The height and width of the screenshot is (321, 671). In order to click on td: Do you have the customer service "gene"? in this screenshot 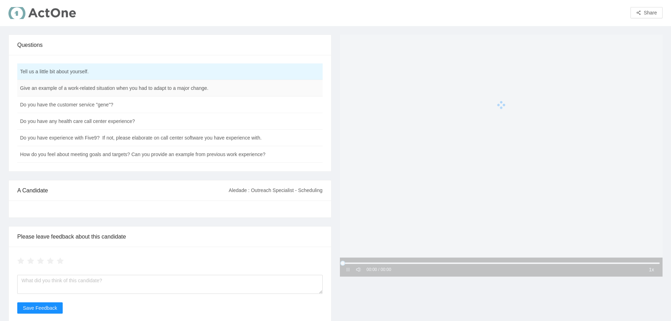, I will do `click(152, 105)`.